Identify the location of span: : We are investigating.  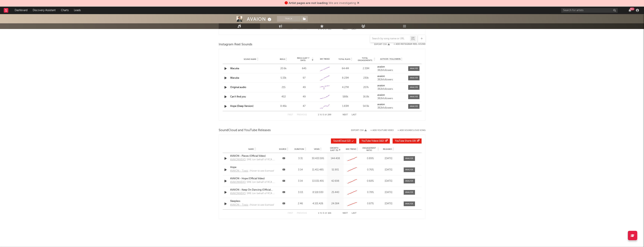
(322, 3).